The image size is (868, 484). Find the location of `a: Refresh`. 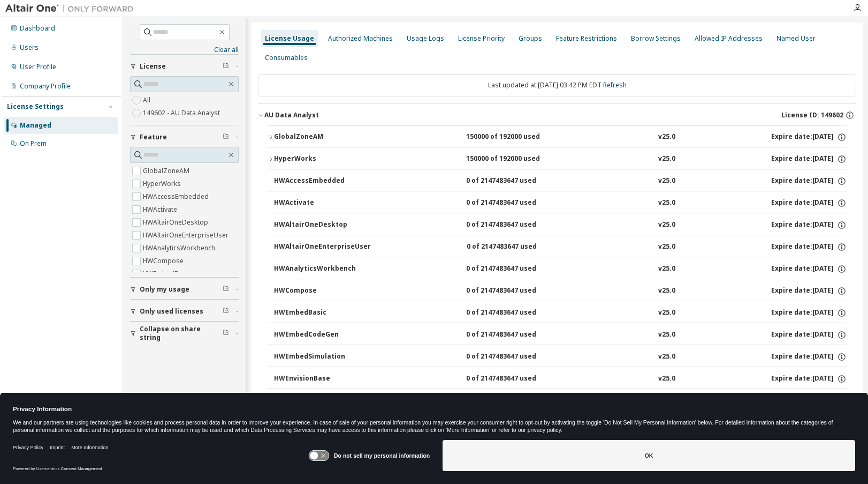

a: Refresh is located at coordinates (615, 85).